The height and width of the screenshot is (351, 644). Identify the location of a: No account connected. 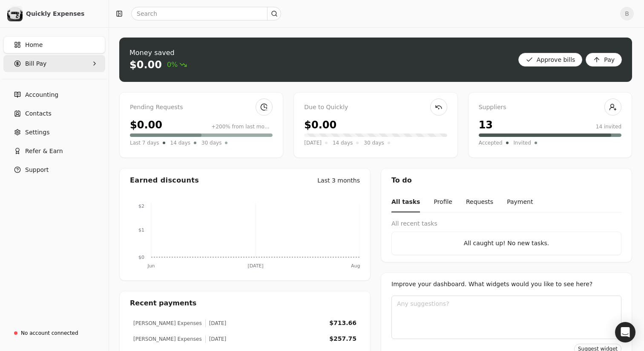
(54, 333).